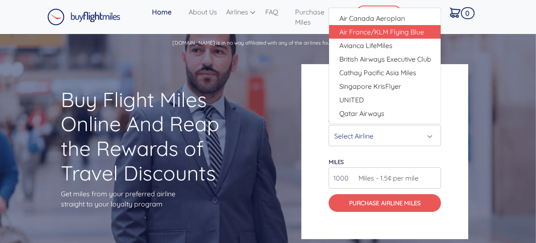 This screenshot has width=536, height=243. What do you see at coordinates (385, 136) in the screenshot?
I see `button: Select Airline` at bounding box center [385, 136].